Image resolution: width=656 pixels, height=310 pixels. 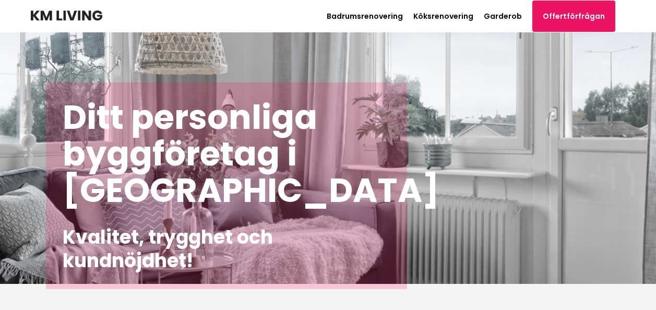 I want to click on a: Garderob, so click(x=503, y=16).